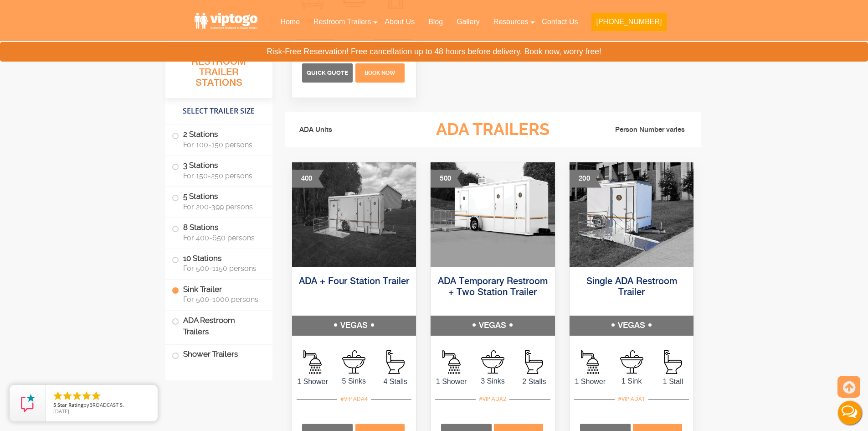 The image size is (868, 431). Describe the element at coordinates (107, 404) in the screenshot. I see `span: BROADCAST S.` at that location.